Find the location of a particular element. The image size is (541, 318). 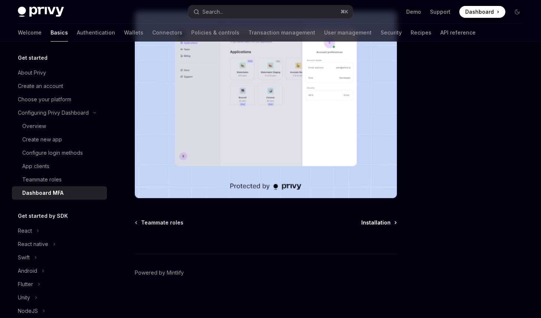

a: Powered by Mintlify is located at coordinates (159, 273).